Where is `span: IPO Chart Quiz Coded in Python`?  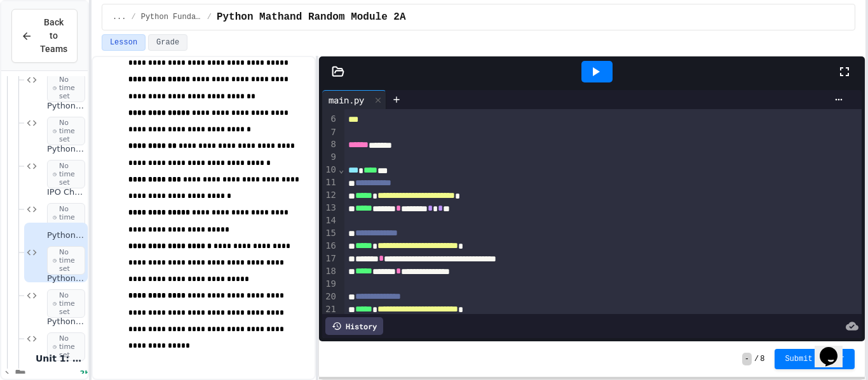
span: IPO Chart Quiz Coded in Python is located at coordinates (66, 192).